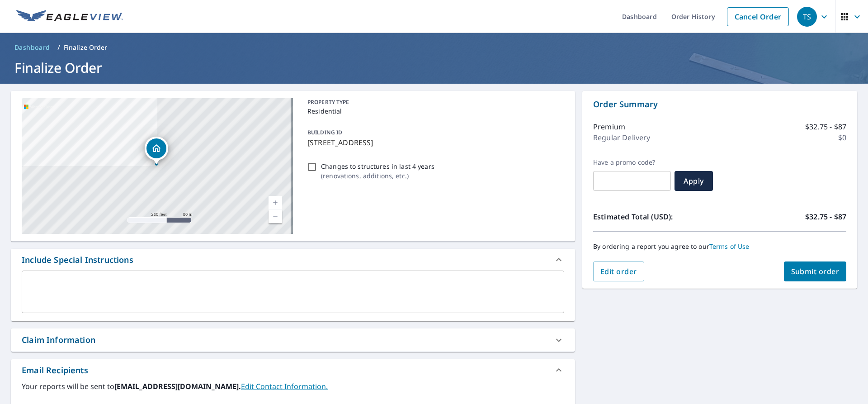 This screenshot has height=404, width=868. Describe the element at coordinates (622, 138) in the screenshot. I see `p: Regular Delivery` at that location.